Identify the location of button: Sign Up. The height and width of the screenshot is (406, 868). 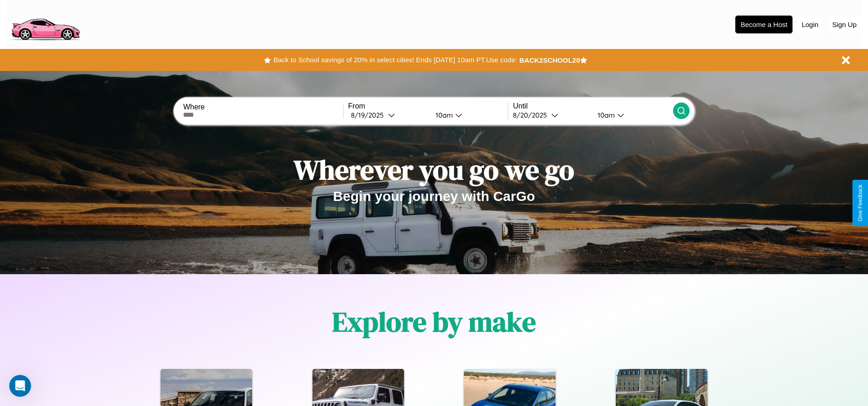
(844, 24).